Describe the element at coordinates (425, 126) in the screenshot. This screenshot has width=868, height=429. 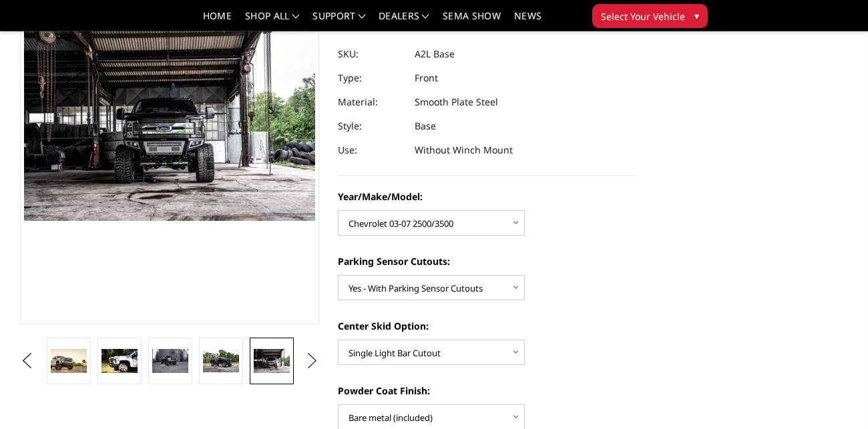
I see `dd: Base` at that location.